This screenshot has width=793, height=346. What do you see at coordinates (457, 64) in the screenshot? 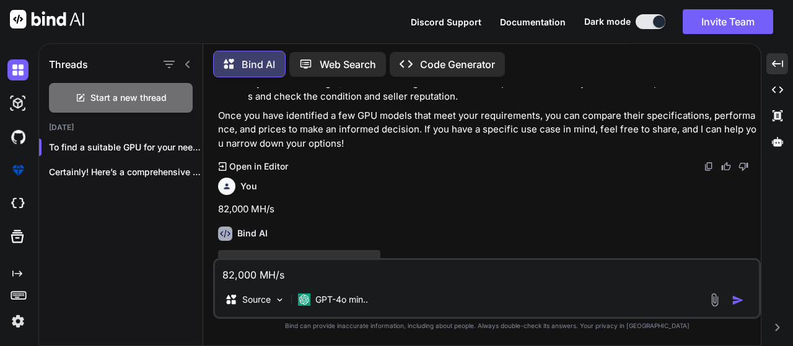
I see `p: Code Generator` at bounding box center [457, 64].